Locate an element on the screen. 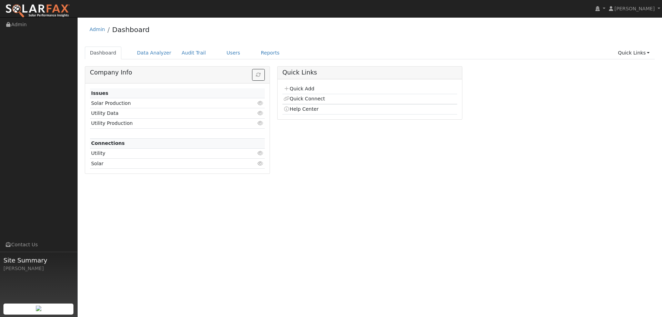 The image size is (662, 317). td: Solar is located at coordinates (163, 163).